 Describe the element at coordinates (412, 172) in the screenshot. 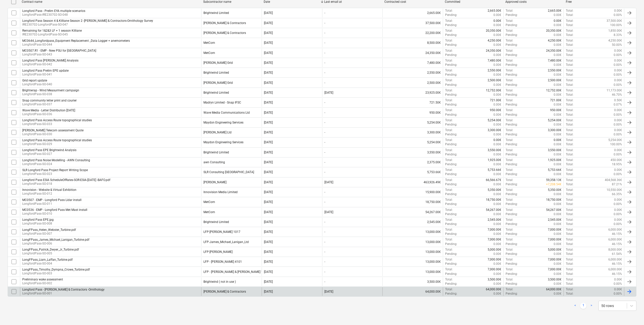

I see `div: 5,753.66€` at that location.